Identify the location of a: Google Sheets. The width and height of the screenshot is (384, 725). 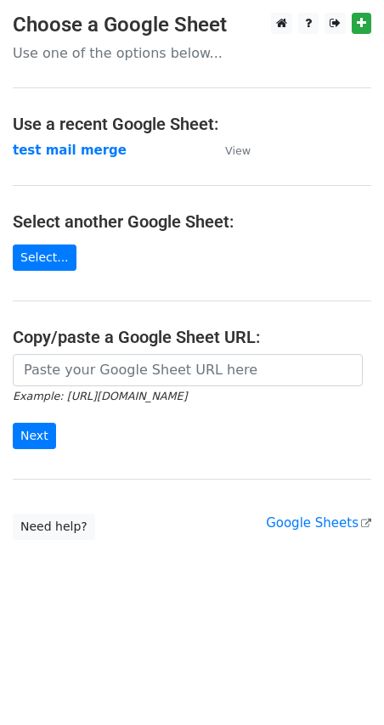
(319, 523).